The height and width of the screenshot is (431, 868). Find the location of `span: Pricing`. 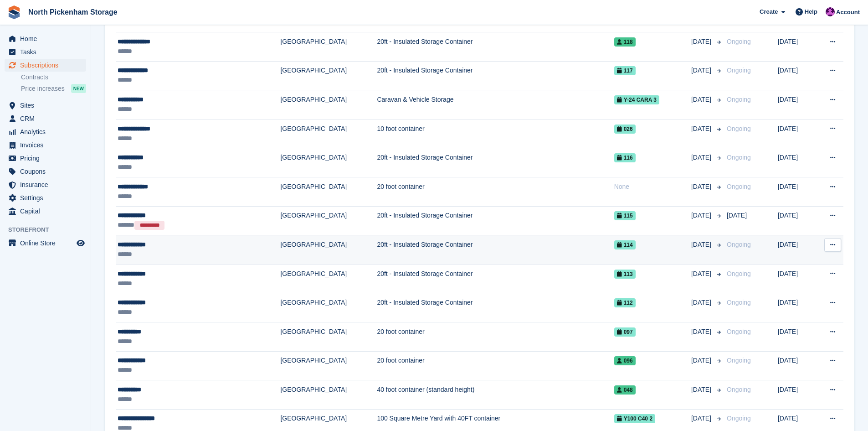

span: Pricing is located at coordinates (47, 158).